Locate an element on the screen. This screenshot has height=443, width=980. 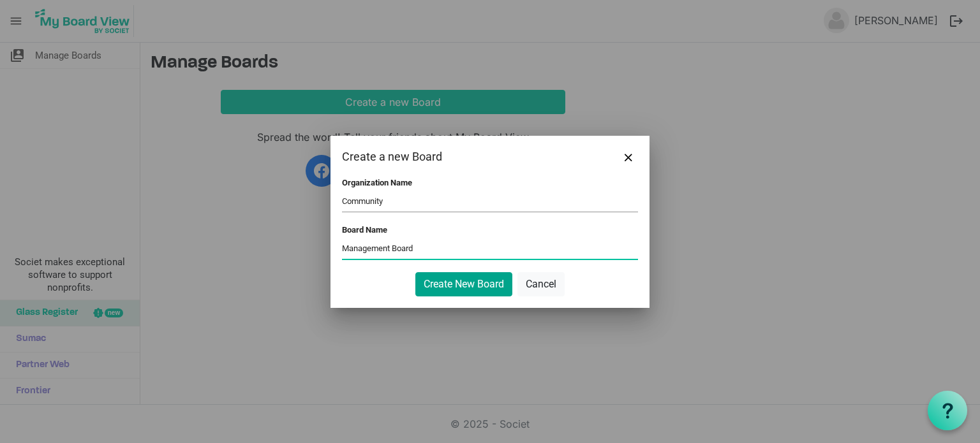
label: Organization Name is located at coordinates (377, 182).